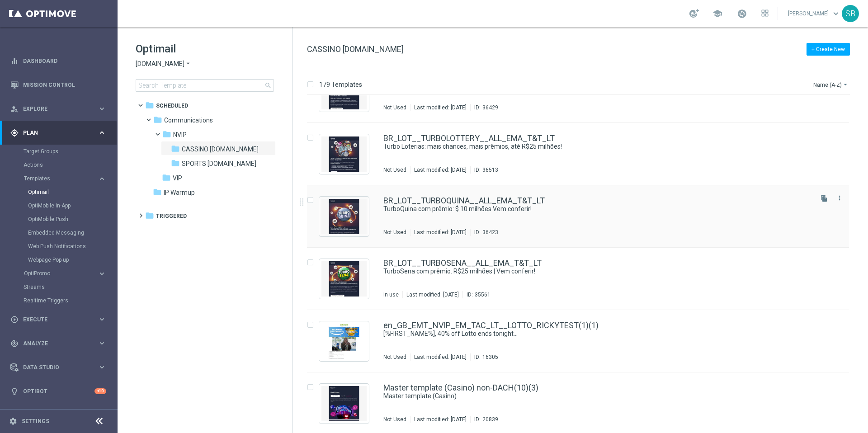  I want to click on div: Optibot, so click(58, 392).